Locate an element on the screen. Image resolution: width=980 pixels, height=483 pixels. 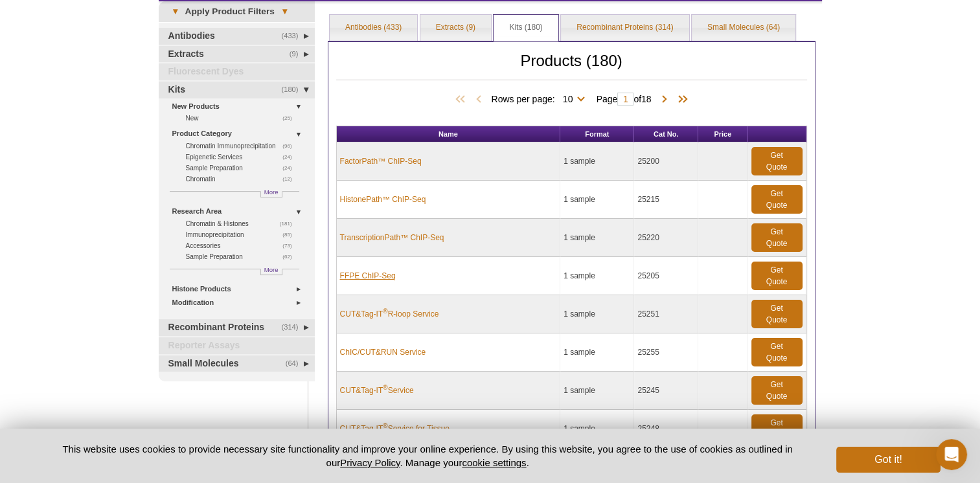
a: (24)Epigenetic Services is located at coordinates (243, 156).